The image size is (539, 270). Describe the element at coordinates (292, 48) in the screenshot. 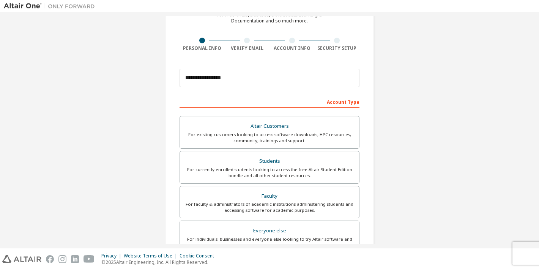

I see `div: Account Info` at that location.